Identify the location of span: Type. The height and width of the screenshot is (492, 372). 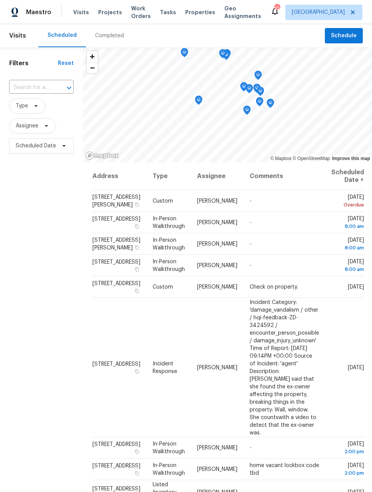
(22, 106).